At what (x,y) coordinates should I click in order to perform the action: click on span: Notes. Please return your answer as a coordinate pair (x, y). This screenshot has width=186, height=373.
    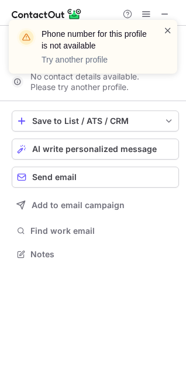
    Looking at the image, I should click on (102, 255).